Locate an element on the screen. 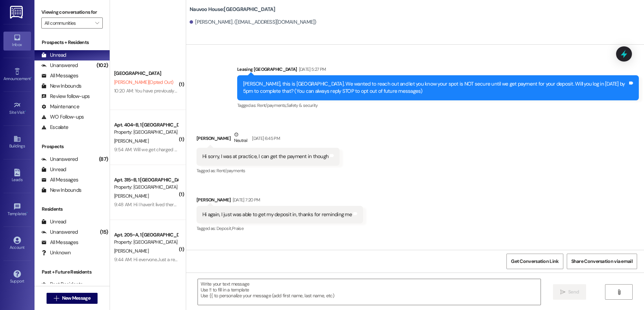  div: Review follow-ups is located at coordinates (65, 96).